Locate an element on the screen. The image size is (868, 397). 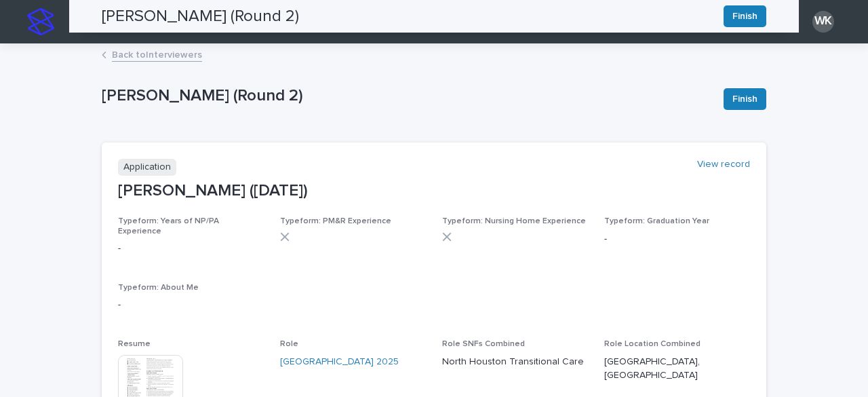
a: View record is located at coordinates (724, 164).